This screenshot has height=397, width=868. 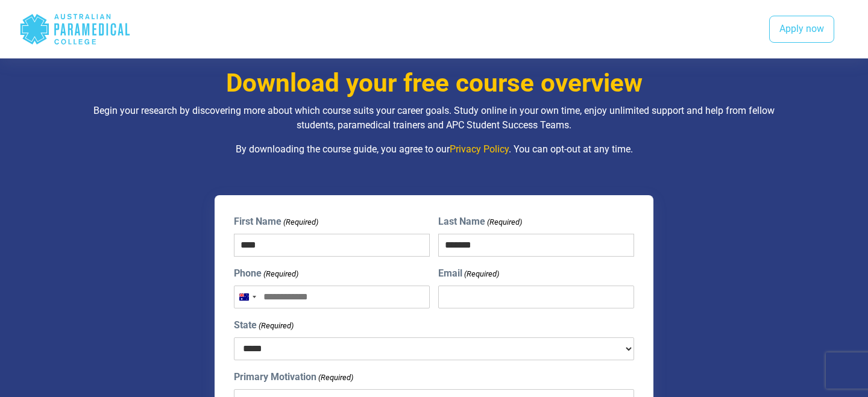 I want to click on div: Australian Paramedical College, so click(x=75, y=29).